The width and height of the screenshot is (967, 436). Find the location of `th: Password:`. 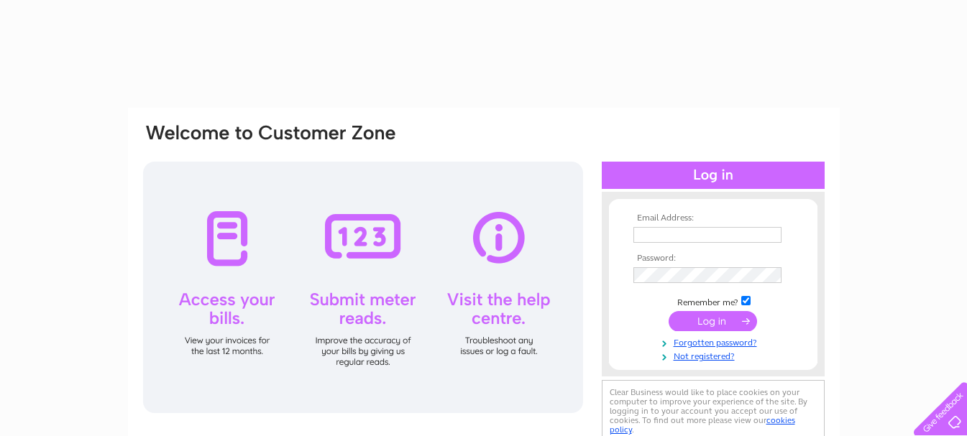

th: Password: is located at coordinates (713, 259).